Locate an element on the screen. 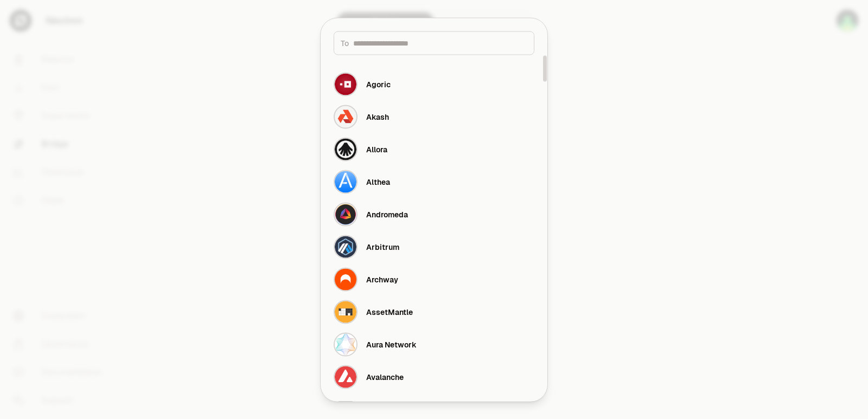 Image resolution: width=868 pixels, height=419 pixels. div: Archway is located at coordinates (382, 279).